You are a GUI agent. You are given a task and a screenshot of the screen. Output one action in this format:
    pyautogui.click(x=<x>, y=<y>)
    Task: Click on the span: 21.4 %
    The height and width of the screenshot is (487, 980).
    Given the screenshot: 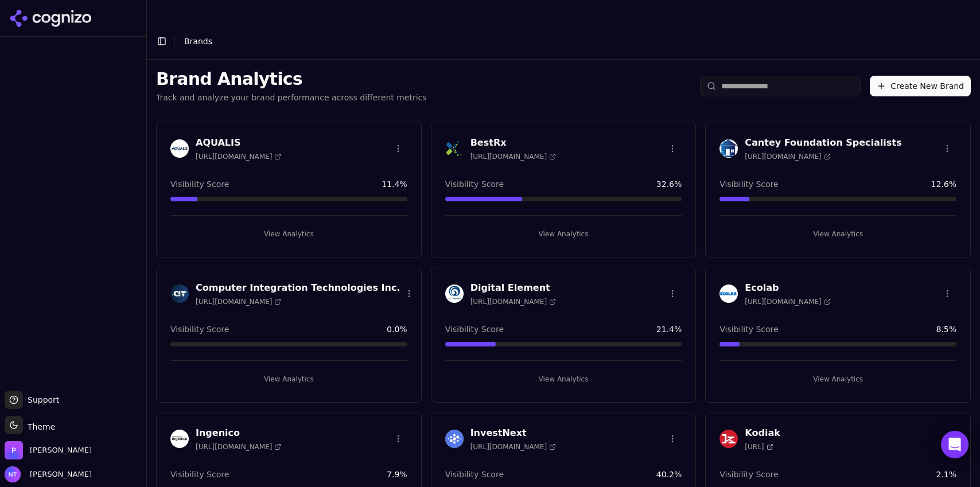 What is the action you would take?
    pyautogui.click(x=669, y=329)
    